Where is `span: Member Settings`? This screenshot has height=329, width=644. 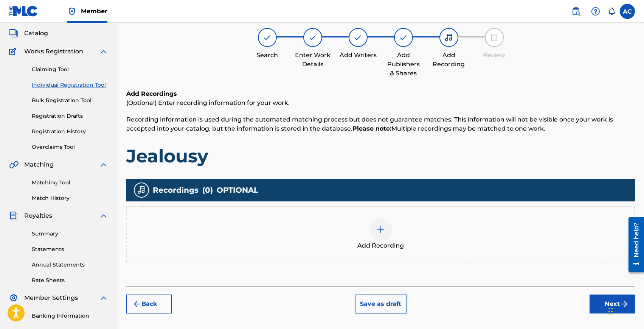
span: Member Settings is located at coordinates (52, 297).